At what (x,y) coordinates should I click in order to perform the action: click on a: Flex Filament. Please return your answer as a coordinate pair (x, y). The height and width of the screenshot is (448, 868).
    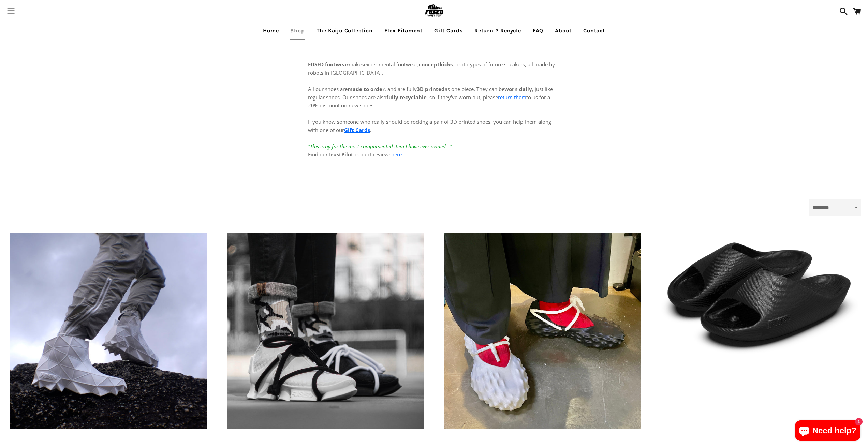
    Looking at the image, I should click on (404, 31).